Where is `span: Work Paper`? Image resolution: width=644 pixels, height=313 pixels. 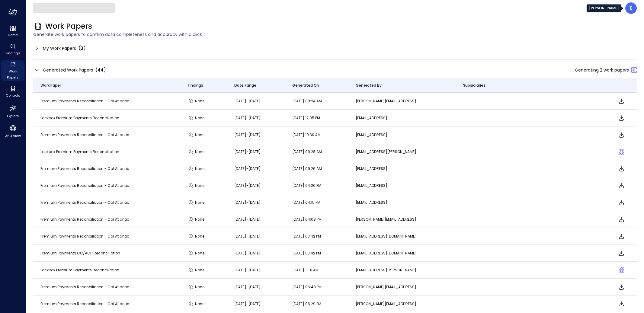
span: Work Paper is located at coordinates (50, 85).